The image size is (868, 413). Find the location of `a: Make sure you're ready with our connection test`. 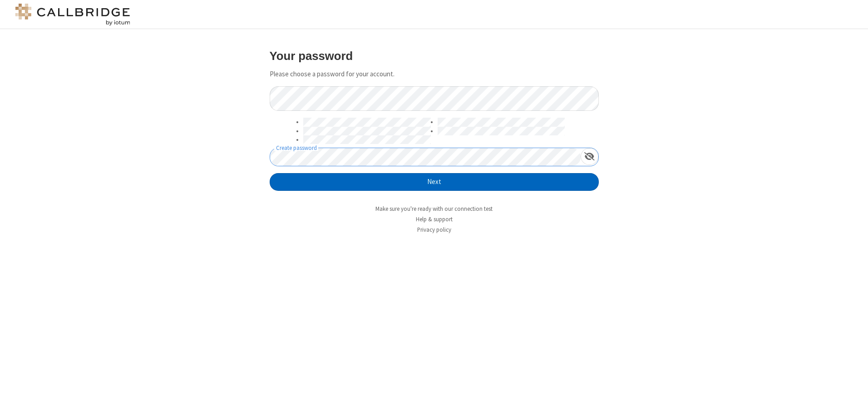

a: Make sure you're ready with our connection test is located at coordinates (434, 208).